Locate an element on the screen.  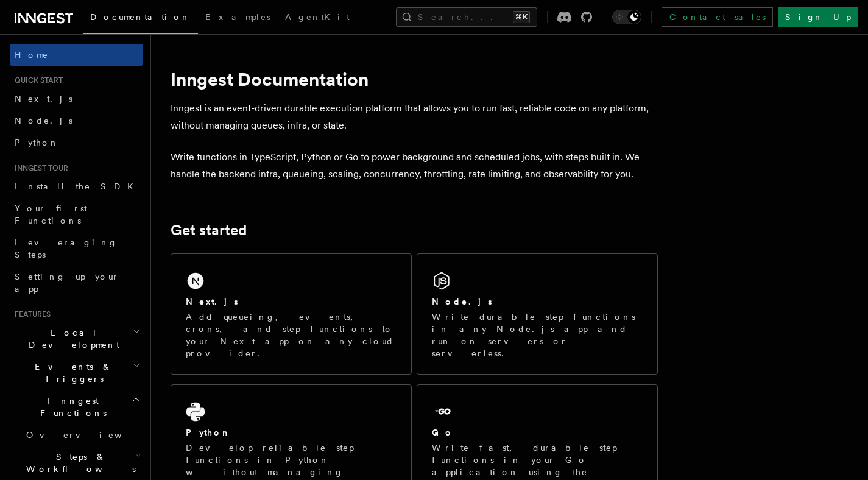
span: Install the SDK is located at coordinates (77, 186).